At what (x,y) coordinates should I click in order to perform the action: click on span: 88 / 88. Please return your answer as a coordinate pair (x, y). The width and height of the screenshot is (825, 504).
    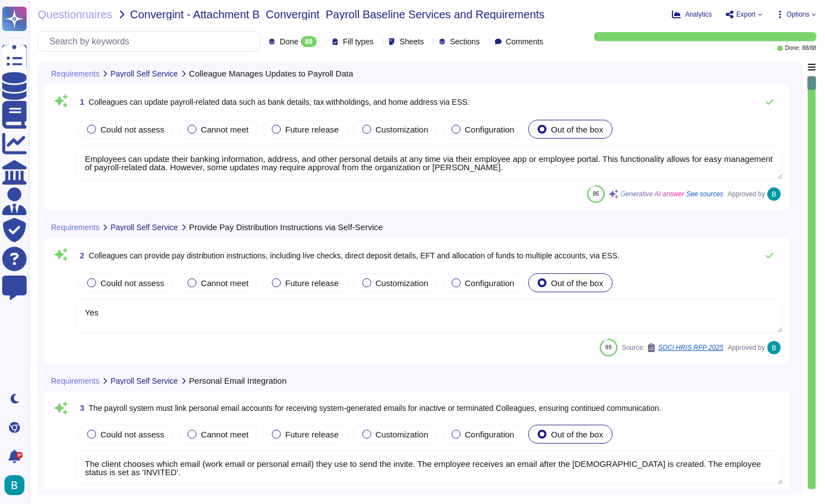
    Looking at the image, I should click on (809, 49).